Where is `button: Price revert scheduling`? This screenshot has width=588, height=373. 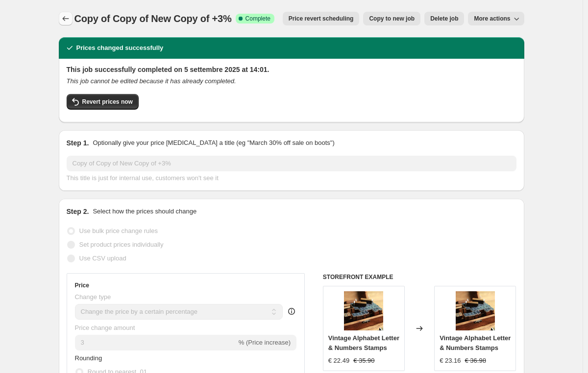
button: Price revert scheduling is located at coordinates (321, 19).